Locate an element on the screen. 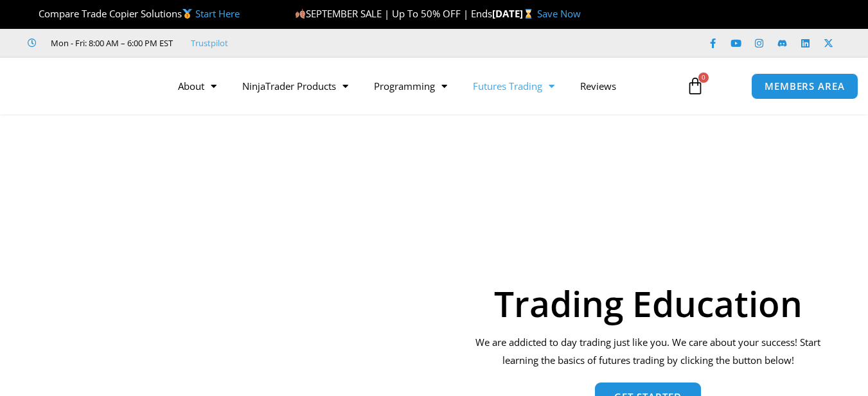 Image resolution: width=868 pixels, height=396 pixels. img: LogoAI | Affordable Indicators – NinjaTrader is located at coordinates (86, 86).